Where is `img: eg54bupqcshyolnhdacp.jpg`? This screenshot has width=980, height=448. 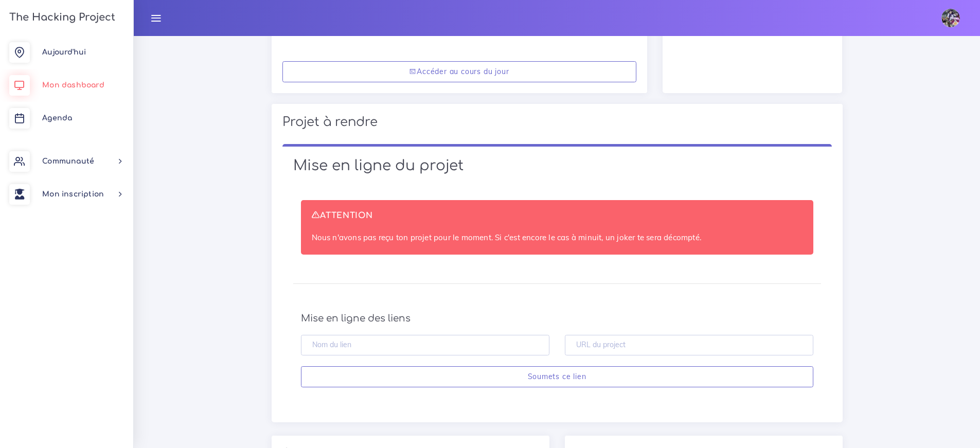
img: eg54bupqcshyolnhdacp.jpg is located at coordinates (951, 18).